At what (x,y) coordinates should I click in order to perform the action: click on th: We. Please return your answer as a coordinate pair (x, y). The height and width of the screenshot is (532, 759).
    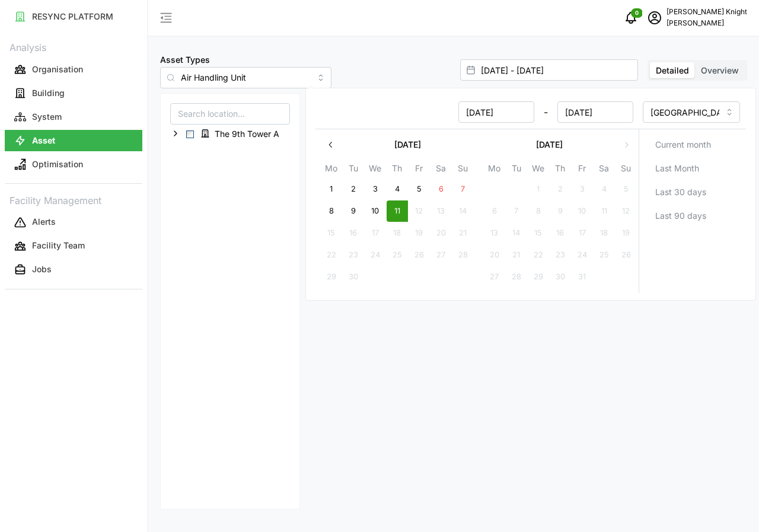
    Looking at the image, I should click on (375, 169).